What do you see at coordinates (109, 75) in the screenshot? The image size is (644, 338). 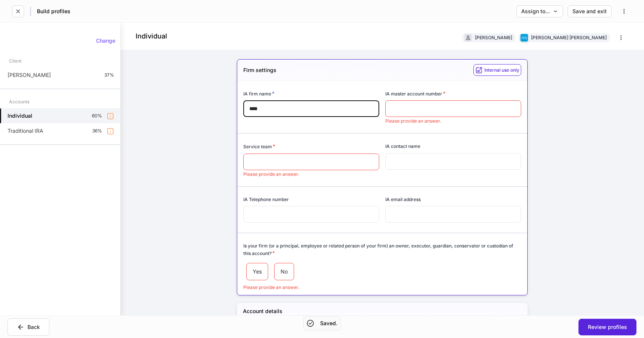 I see `p: 37%` at bounding box center [109, 75].